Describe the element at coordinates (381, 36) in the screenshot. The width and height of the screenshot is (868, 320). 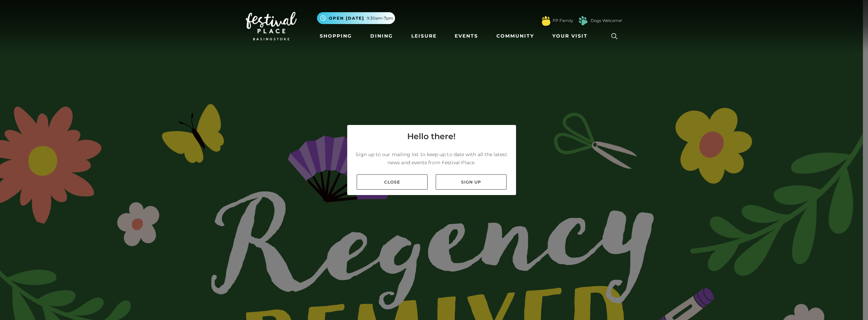
I see `a: Dining` at that location.